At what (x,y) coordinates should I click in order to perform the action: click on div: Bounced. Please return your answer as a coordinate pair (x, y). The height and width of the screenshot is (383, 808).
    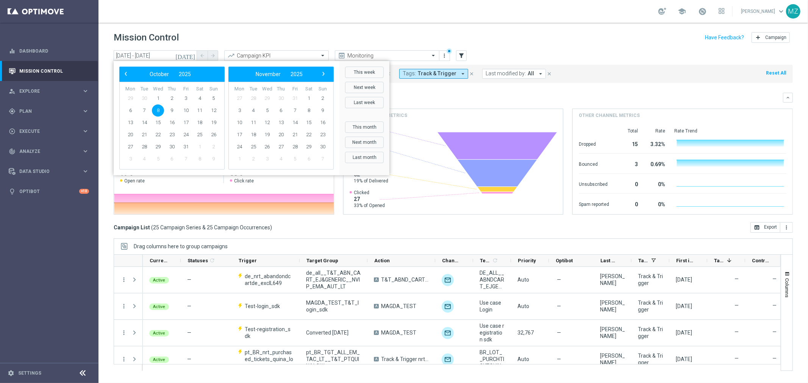
    Looking at the image, I should click on (594, 164).